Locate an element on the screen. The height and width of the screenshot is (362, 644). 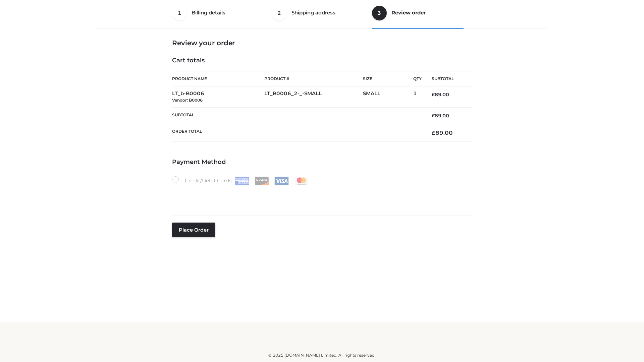
td: LT_B0006_2-_-SMALL is located at coordinates (314, 97).